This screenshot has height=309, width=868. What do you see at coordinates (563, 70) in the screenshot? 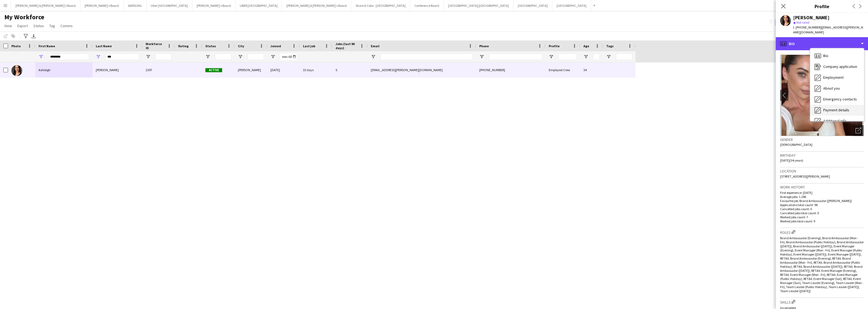
I see `div: Employed Crew` at bounding box center [563, 70].